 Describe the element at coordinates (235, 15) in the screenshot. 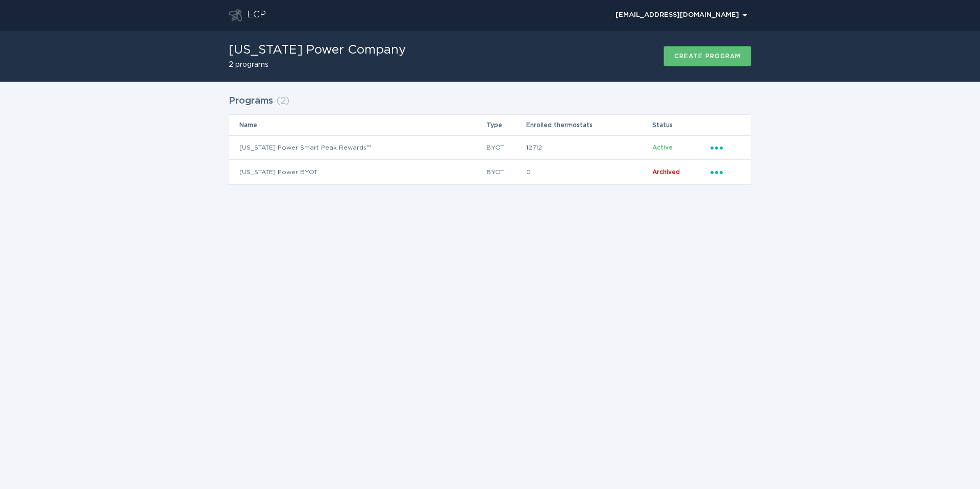

I see `button: Go to dashboard` at that location.